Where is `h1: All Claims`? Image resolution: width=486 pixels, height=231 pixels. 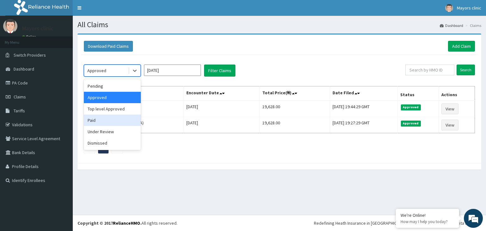 h1: All Claims is located at coordinates (279, 25).